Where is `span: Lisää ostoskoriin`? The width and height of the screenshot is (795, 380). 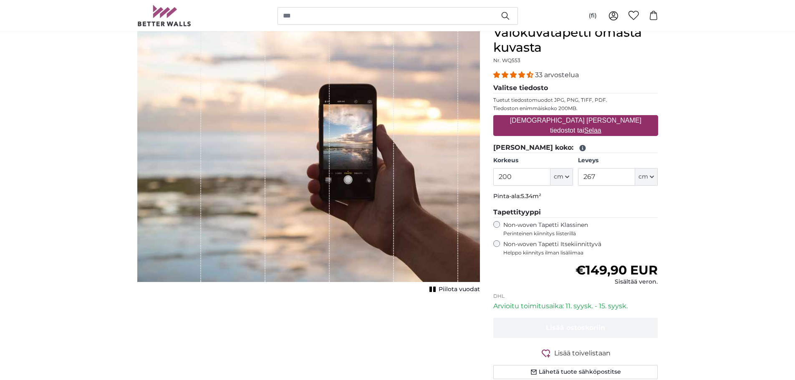 span: Lisää ostoskoriin is located at coordinates (575, 327).